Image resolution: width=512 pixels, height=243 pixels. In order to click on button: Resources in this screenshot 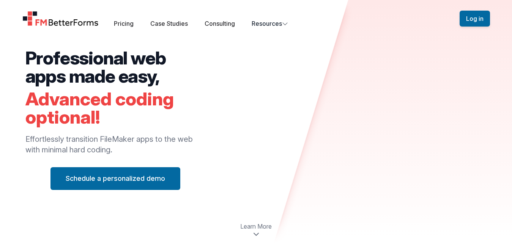, I will do `click(270, 24)`.